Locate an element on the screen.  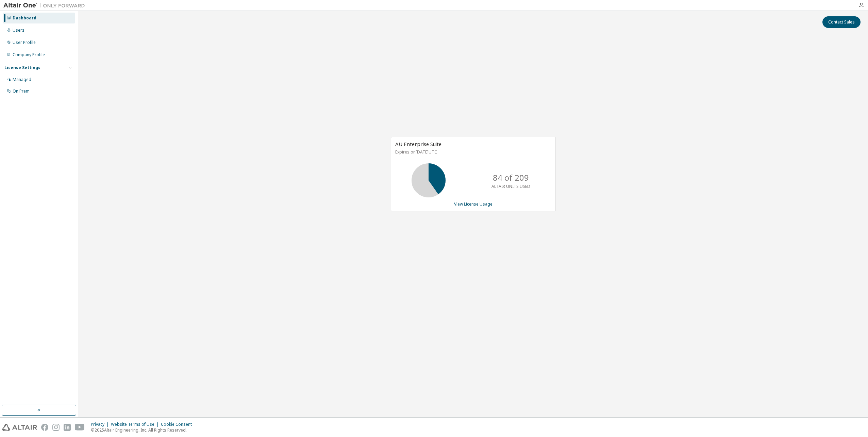
div: License Settings is located at coordinates (23, 67).